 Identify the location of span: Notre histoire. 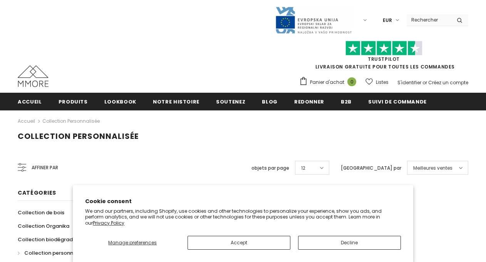
(176, 102).